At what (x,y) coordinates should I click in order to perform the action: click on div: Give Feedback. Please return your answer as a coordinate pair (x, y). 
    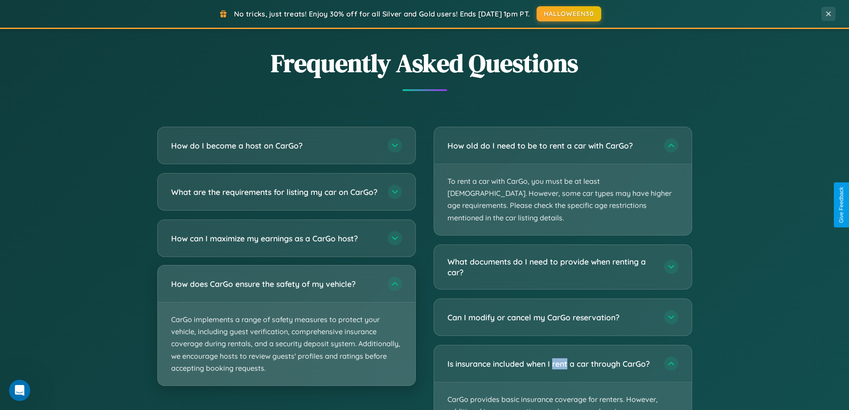
    Looking at the image, I should click on (842, 205).